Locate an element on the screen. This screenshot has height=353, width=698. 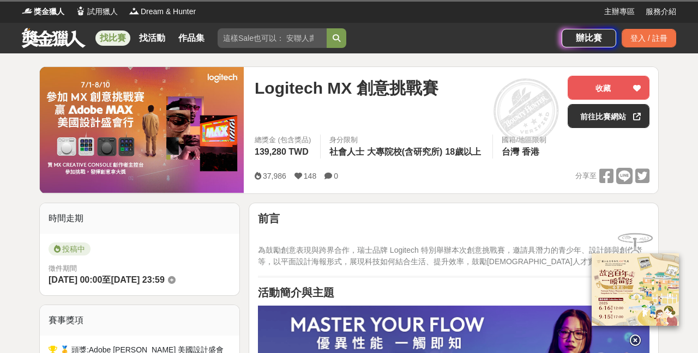
span: 0 is located at coordinates (336, 176).